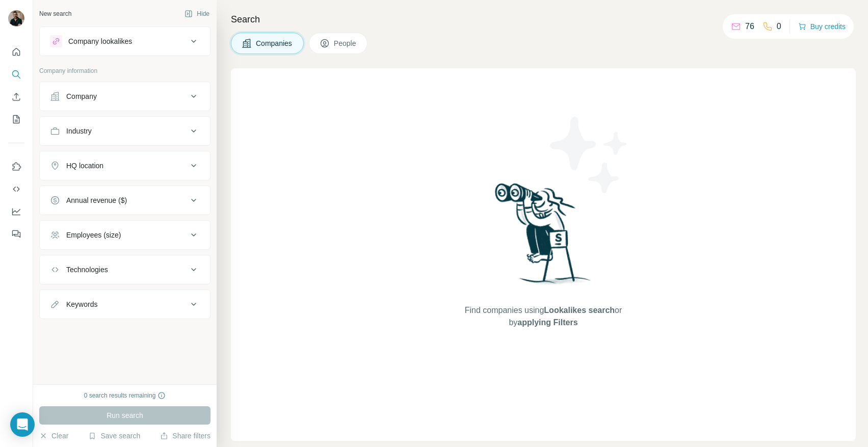 The width and height of the screenshot is (868, 447). I want to click on div: Employees (size), so click(93, 235).